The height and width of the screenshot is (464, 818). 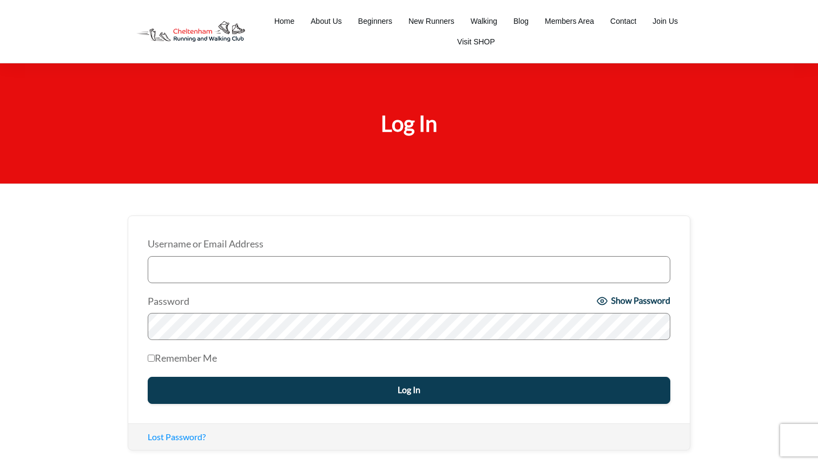 I want to click on input: Log In, so click(x=409, y=390).